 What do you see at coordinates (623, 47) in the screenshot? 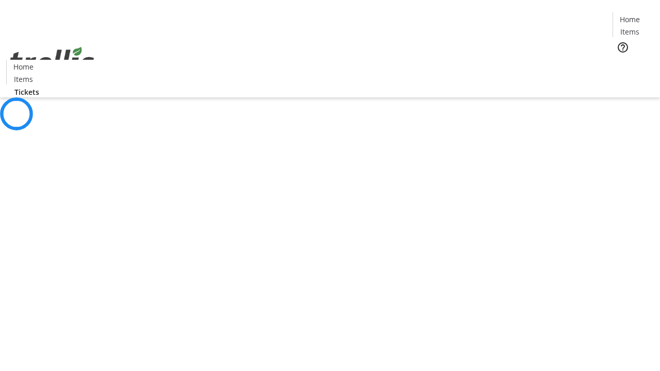
I see `button: Help` at bounding box center [623, 47].